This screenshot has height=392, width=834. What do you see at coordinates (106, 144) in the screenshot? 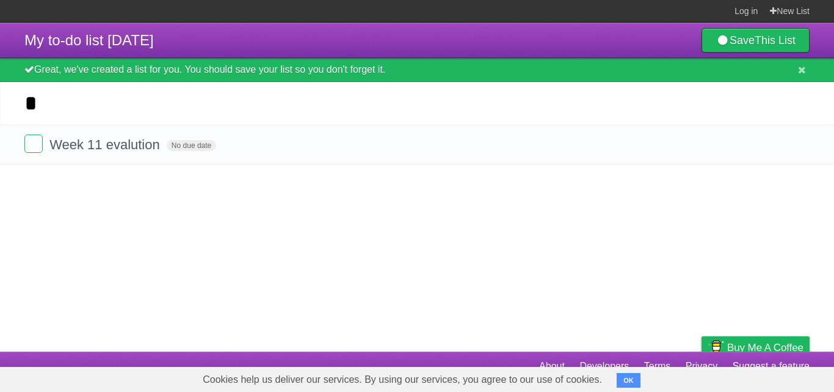
I see `span: Week 11 evalution` at bounding box center [106, 144].